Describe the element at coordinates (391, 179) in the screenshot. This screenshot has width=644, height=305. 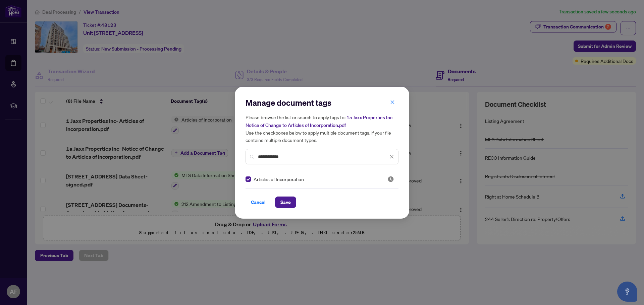
I see `span: Pending Review` at that location.